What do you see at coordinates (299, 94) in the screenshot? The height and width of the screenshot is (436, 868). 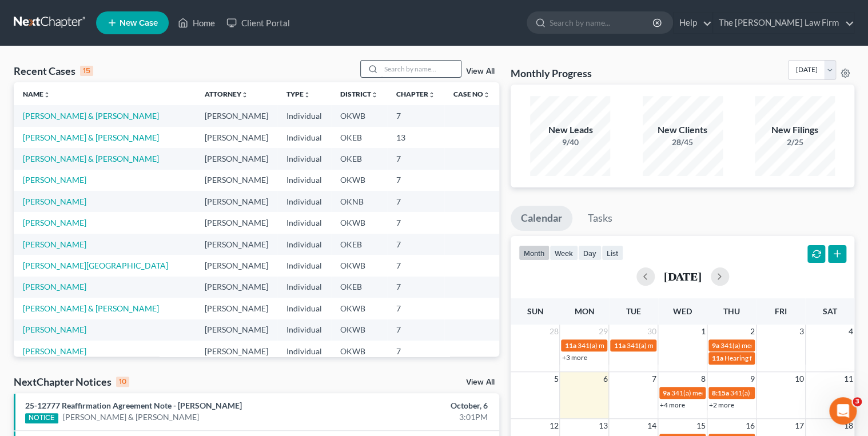 I see `a: Typeunfold_more` at bounding box center [299, 94].